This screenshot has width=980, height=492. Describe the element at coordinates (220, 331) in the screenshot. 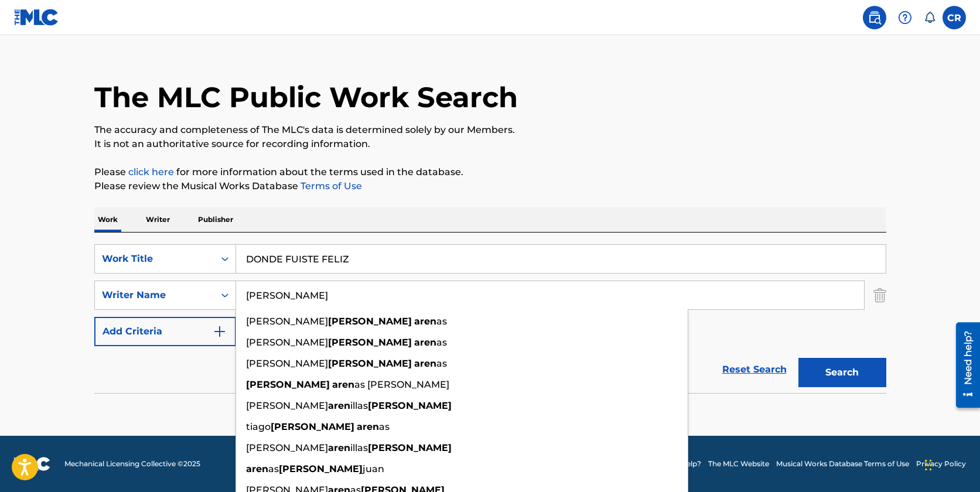

I see `img: 9d2ae6d4665cec9f34b9.svg` at that location.